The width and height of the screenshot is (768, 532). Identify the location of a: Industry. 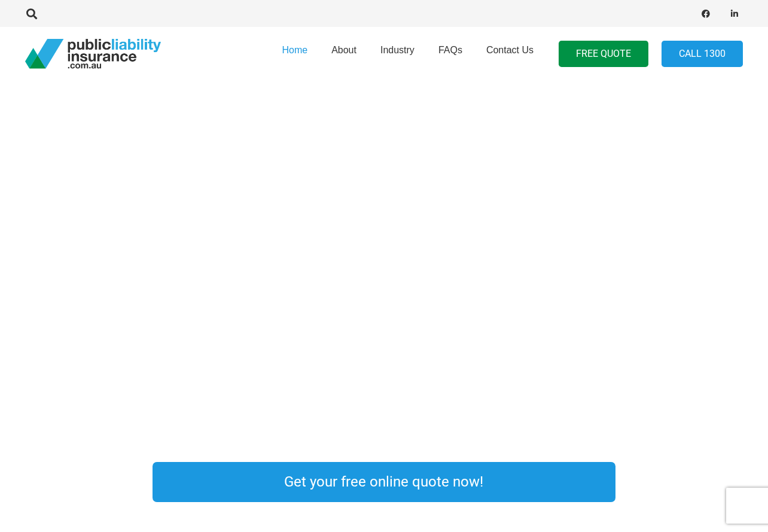
(397, 54).